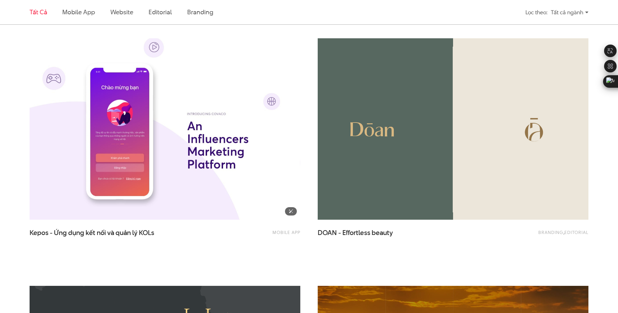 This screenshot has width=618, height=313. Describe the element at coordinates (536, 12) in the screenshot. I see `div: Lọc theo:` at that location.